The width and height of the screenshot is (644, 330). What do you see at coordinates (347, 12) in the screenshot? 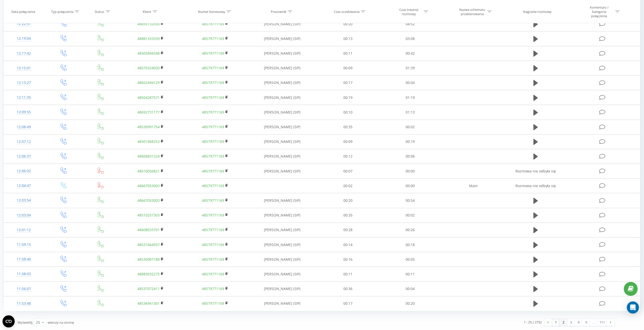
I see `div: Czas oczekiwania` at bounding box center [347, 12].